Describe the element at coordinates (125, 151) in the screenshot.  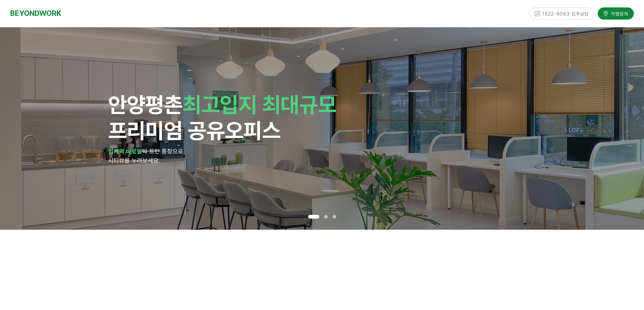
I see `strong: 범계역 바로앞` at that location.